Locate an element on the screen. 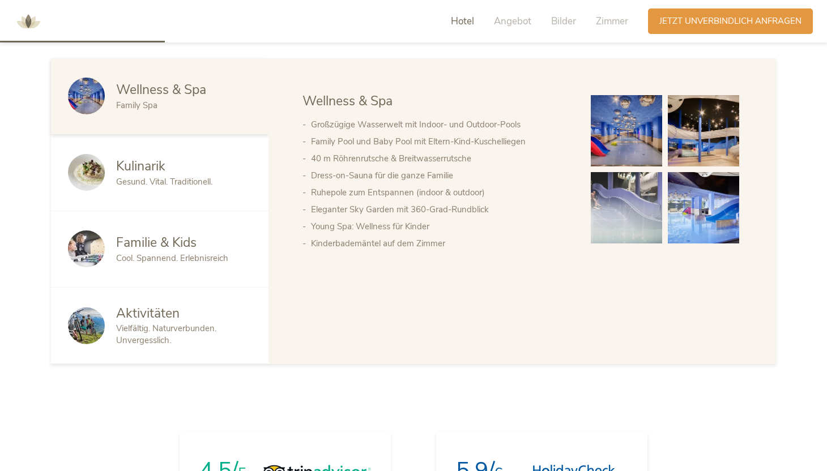 This screenshot has height=471, width=827. span: Angebot is located at coordinates (513, 21).